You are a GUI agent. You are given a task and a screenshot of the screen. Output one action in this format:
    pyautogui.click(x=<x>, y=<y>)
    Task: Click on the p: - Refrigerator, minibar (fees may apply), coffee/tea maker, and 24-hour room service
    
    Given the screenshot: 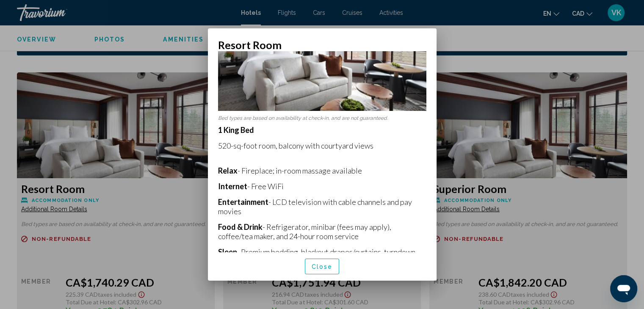 What is the action you would take?
    pyautogui.click(x=322, y=231)
    